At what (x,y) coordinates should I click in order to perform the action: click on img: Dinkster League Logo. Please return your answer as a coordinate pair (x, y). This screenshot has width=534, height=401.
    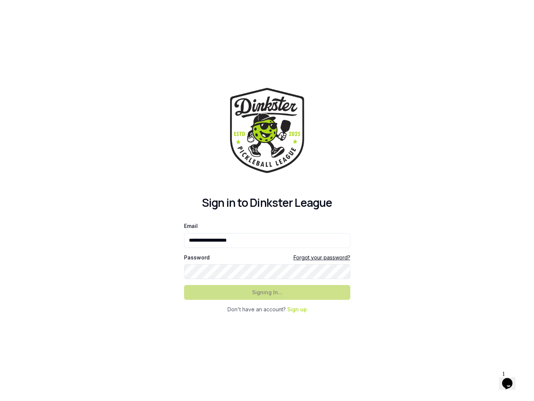
    Looking at the image, I should click on (267, 130).